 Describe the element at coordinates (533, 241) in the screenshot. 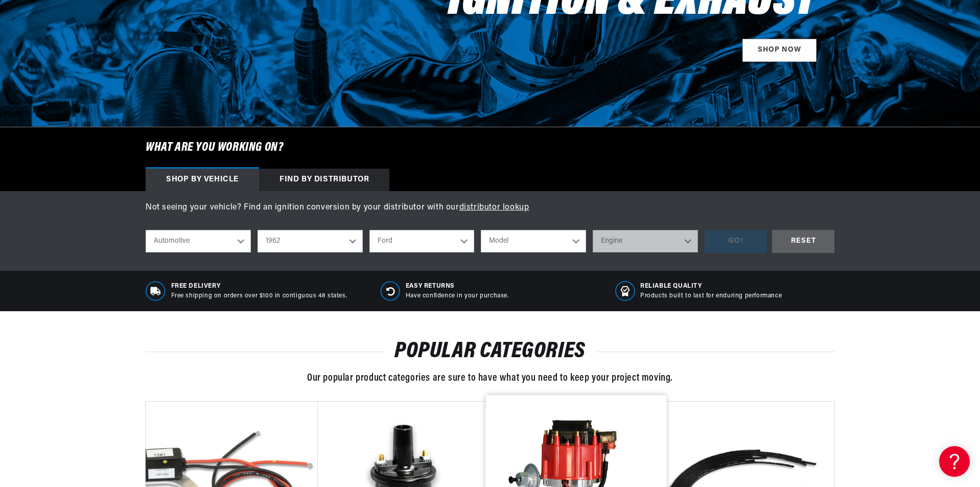

I see `select: Model` at that location.